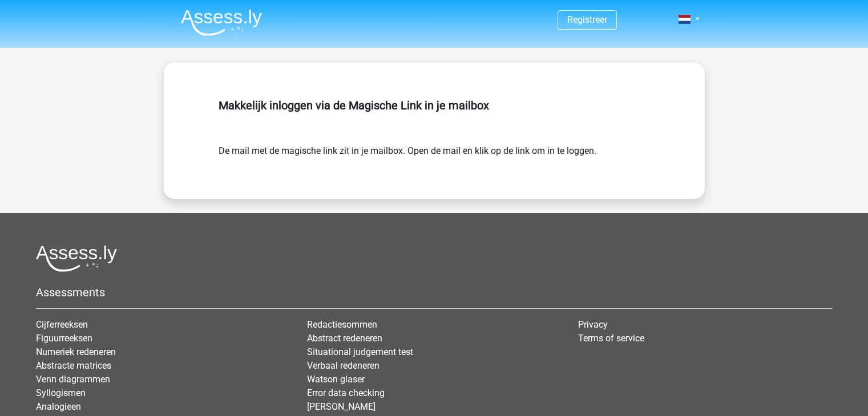 The height and width of the screenshot is (416, 868). I want to click on a: Abstracte matrices, so click(74, 366).